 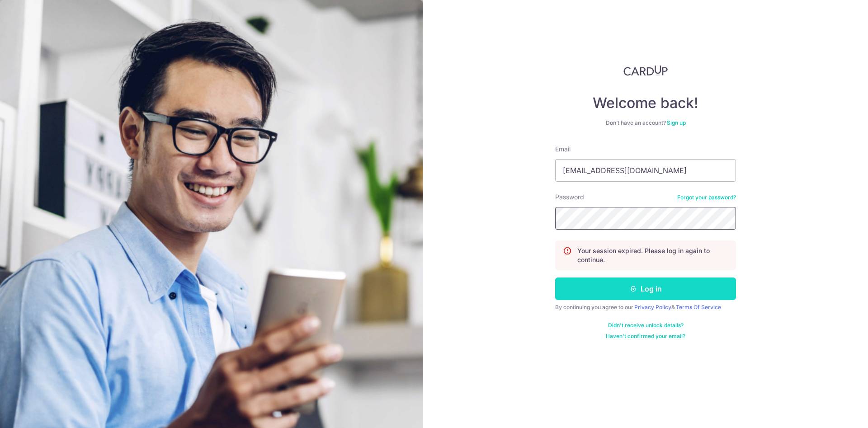 What do you see at coordinates (646, 103) in the screenshot?
I see `h4: Welcome back!` at bounding box center [646, 103].